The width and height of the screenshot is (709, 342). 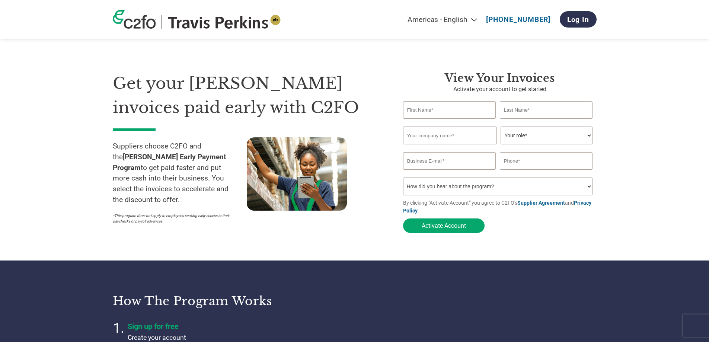 I want to click on p: Activate your account to get started, so click(x=500, y=89).